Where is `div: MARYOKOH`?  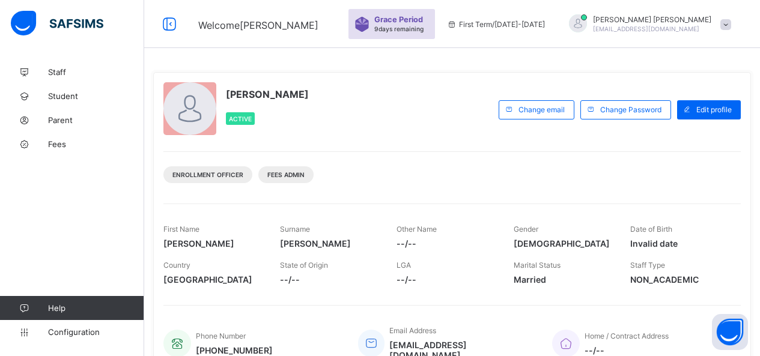
div: MARYOKOH is located at coordinates (647, 24).